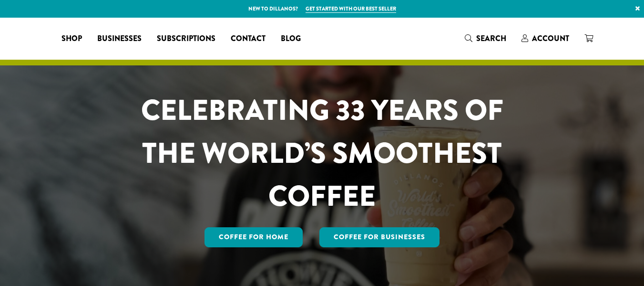 The image size is (644, 286). Describe the element at coordinates (379, 237) in the screenshot. I see `a: Coffee For Businesses` at that location.